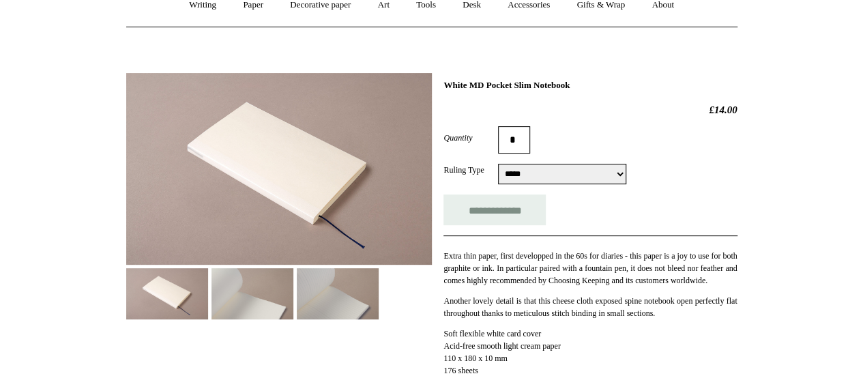 The width and height of the screenshot is (863, 376). I want to click on p: Another lovely detail is that this cheese cloth exposed spine notebook open perfectly flat throug..., so click(590, 307).